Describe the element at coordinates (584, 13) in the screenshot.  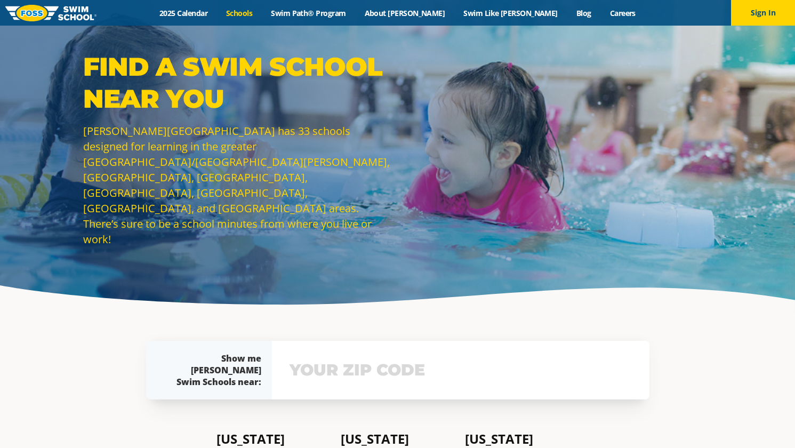
I see `a: Blog` at that location.